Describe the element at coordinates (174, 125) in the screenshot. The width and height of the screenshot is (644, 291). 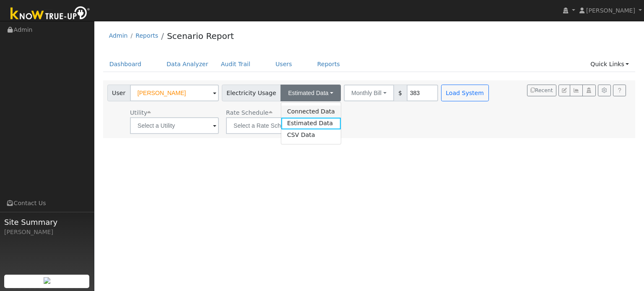
I see `input: Select a Utility` at that location.